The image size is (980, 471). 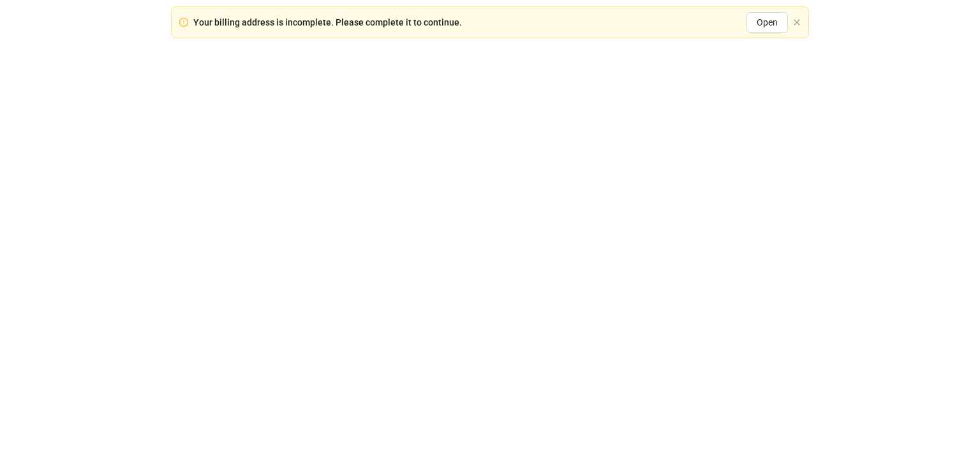 I want to click on span: exclamation-circle, so click(x=184, y=22).